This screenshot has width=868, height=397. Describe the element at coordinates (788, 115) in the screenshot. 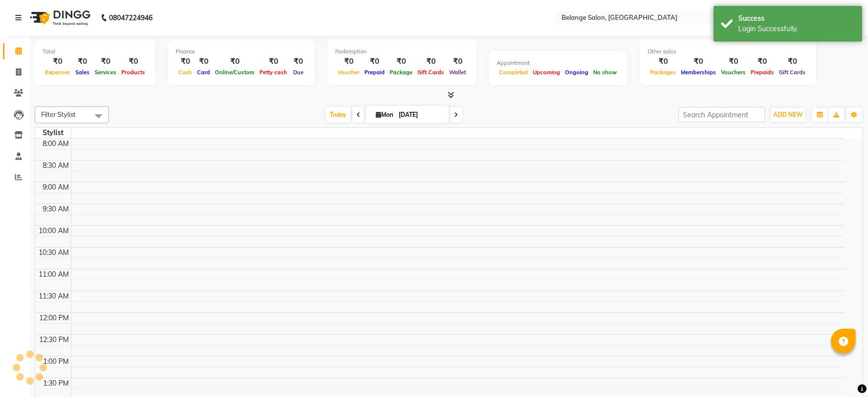

I see `button: ADD NEW` at that location.